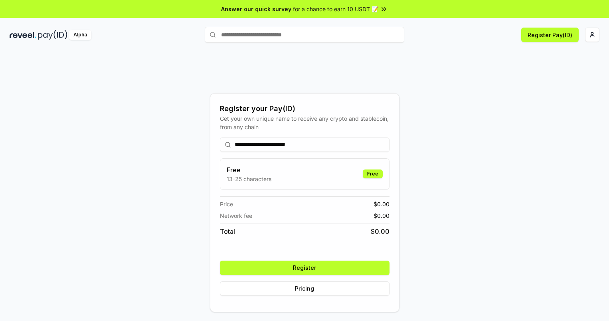 The width and height of the screenshot is (609, 321). Describe the element at coordinates (249, 170) in the screenshot. I see `h3: Free` at that location.